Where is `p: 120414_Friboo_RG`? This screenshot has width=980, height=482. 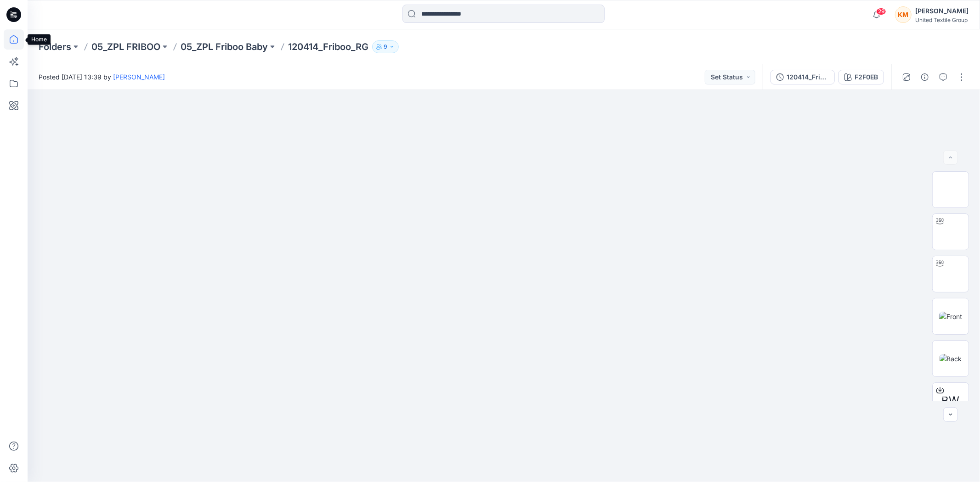 p: 120414_Friboo_RG is located at coordinates (328, 47).